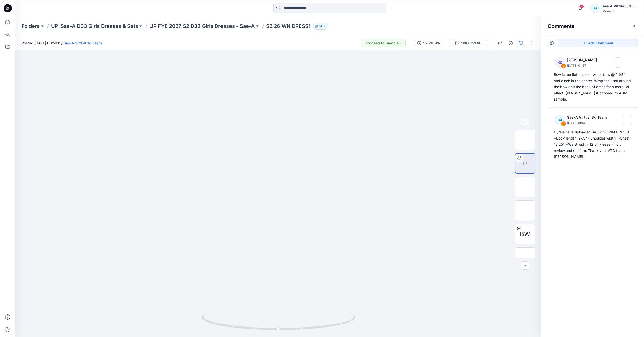  What do you see at coordinates (564, 123) in the screenshot?
I see `div: 1` at bounding box center [564, 123].